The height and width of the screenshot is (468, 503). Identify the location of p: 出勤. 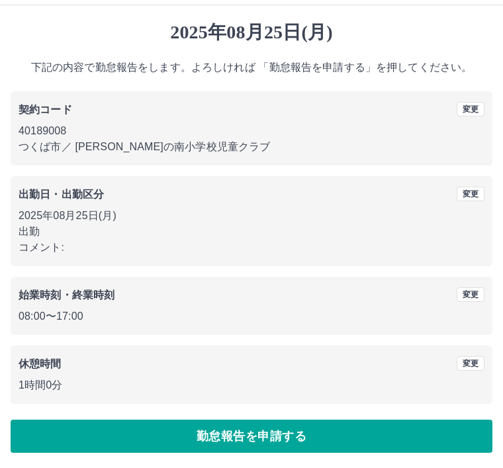
(252, 232).